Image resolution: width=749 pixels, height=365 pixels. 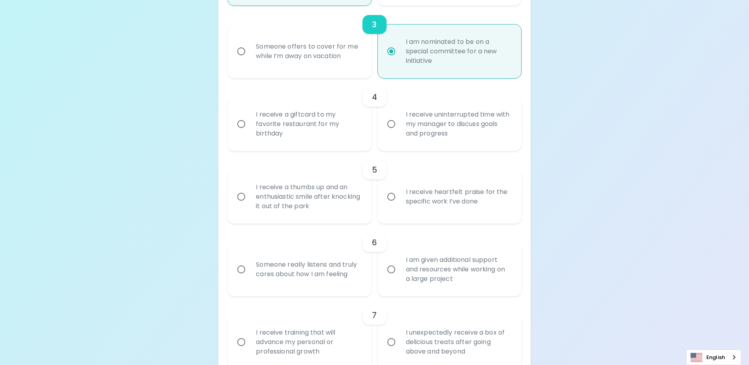 What do you see at coordinates (713, 357) in the screenshot?
I see `aside: Language selected: English` at bounding box center [713, 357].